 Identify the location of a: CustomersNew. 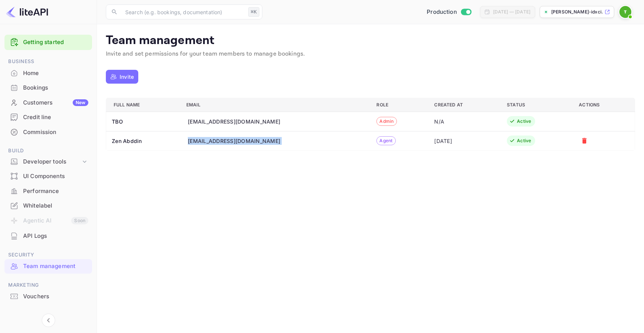
(48, 102).